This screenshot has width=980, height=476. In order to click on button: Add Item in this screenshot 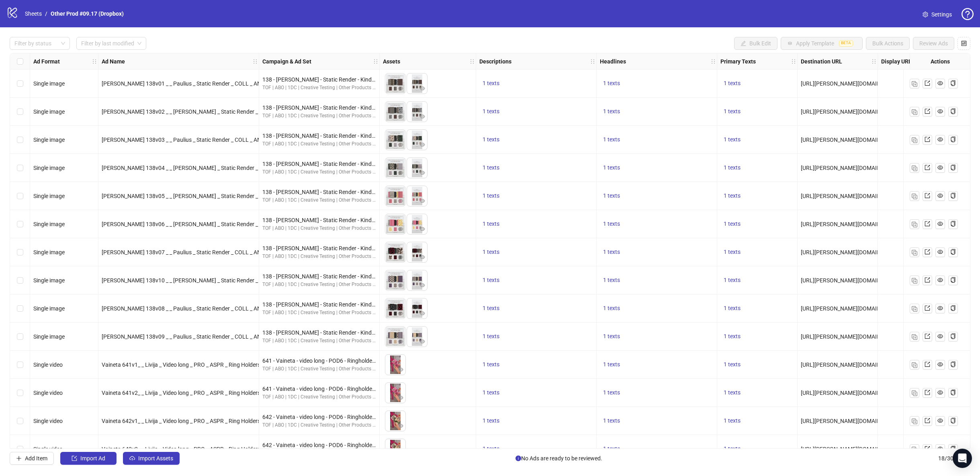, I will do `click(31, 458)`.